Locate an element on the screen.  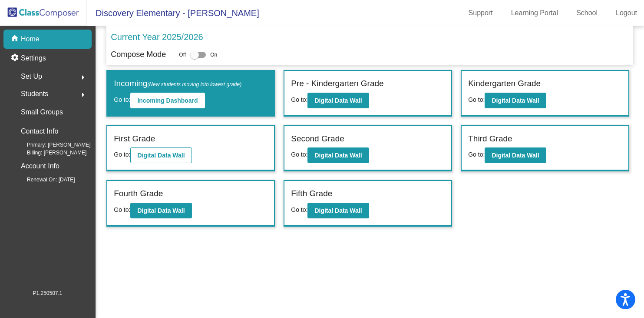
label: Pre - Kindergarten Grade is located at coordinates (337, 84).